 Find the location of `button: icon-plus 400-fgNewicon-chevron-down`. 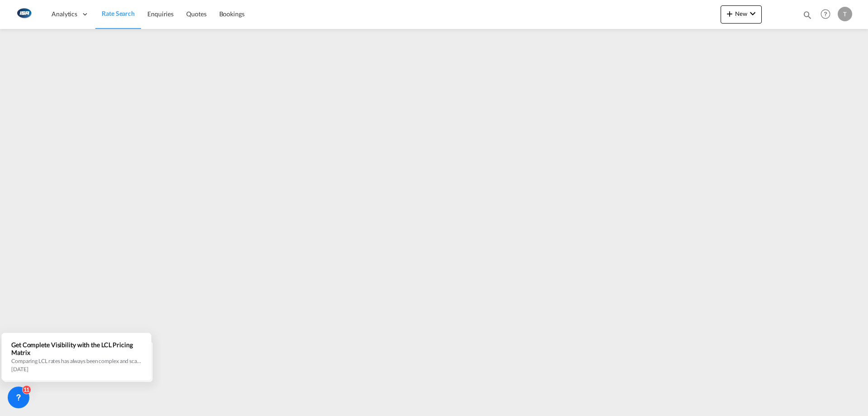

button: icon-plus 400-fgNewicon-chevron-down is located at coordinates (741, 15).